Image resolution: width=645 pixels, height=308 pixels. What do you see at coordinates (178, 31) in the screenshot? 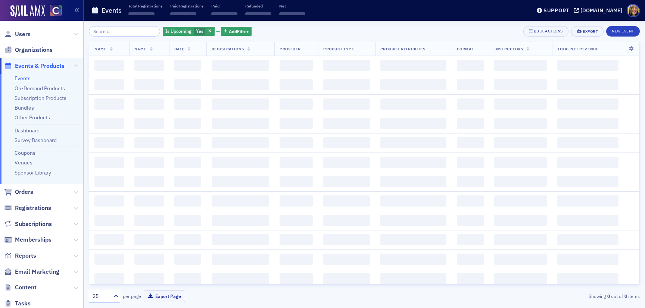
I see `span: Is Upcoming` at bounding box center [178, 31].